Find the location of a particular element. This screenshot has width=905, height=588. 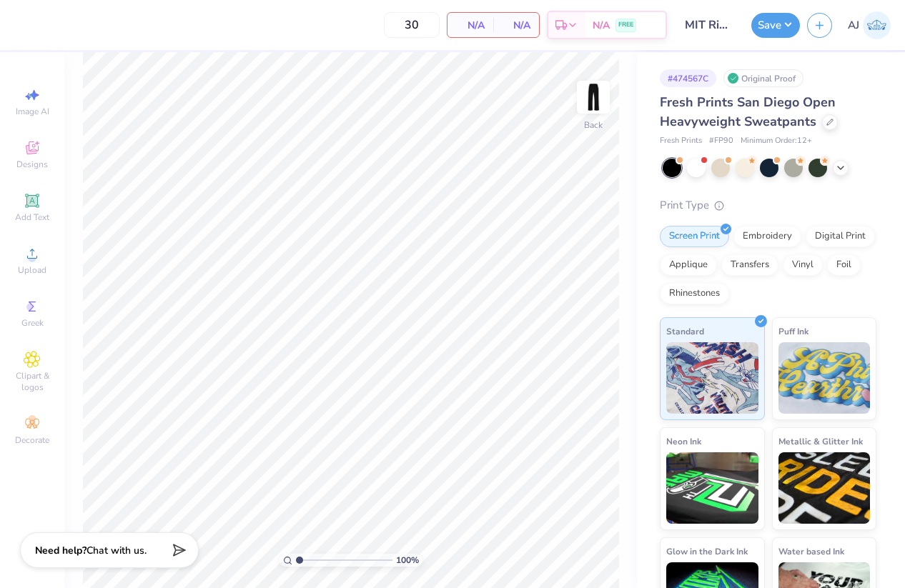

div: Digital Print is located at coordinates (840, 236).